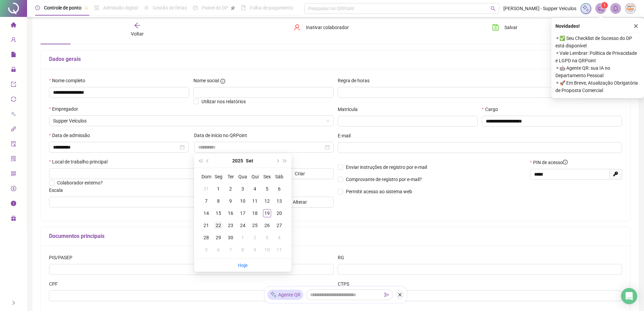  Describe the element at coordinates (206, 213) in the screenshot. I see `div: 14` at that location.